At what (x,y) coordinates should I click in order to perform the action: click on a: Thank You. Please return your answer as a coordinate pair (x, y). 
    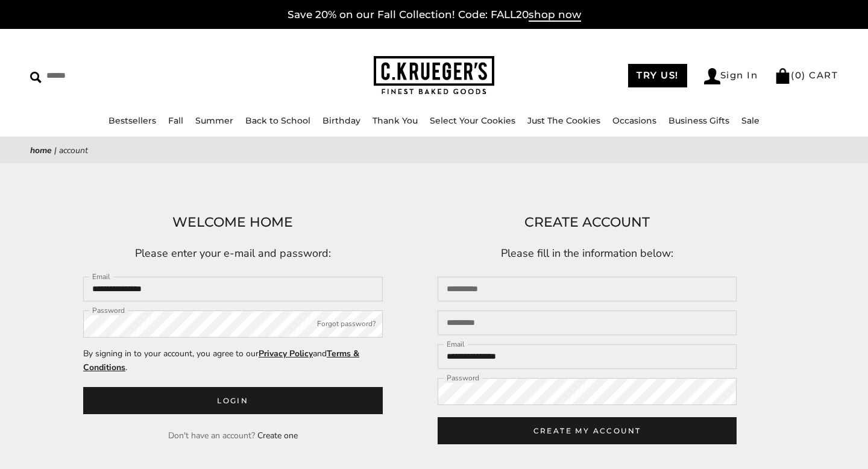
    Looking at the image, I should click on (395, 121).